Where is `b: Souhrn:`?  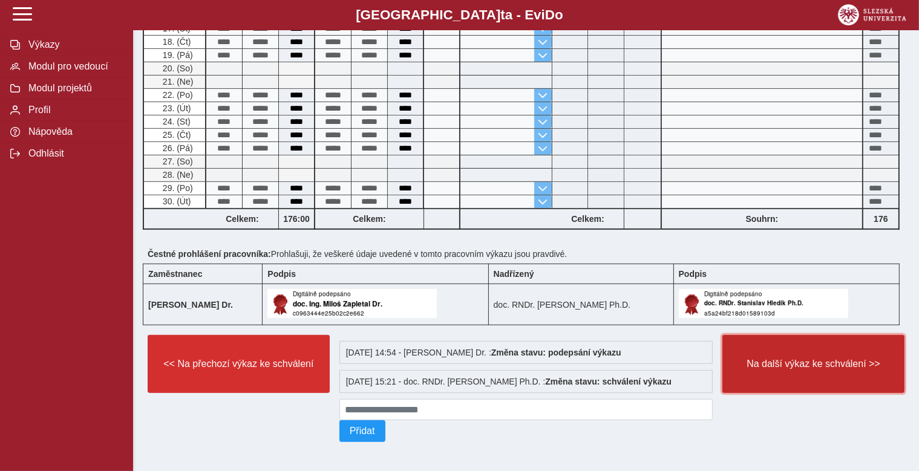
b: Souhrn: is located at coordinates (763, 219).